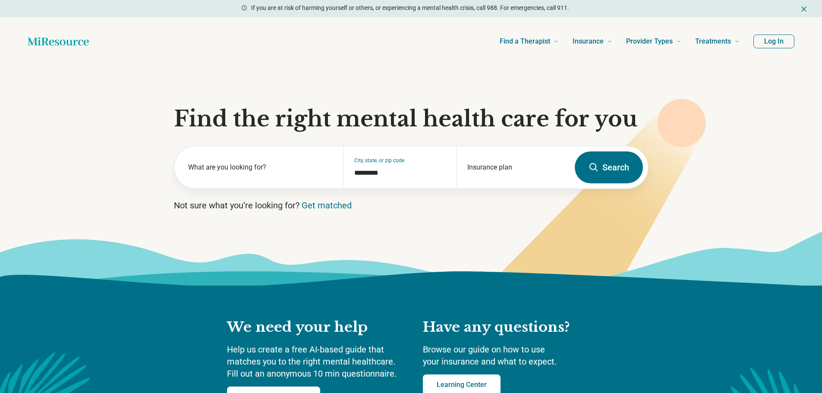 This screenshot has width=822, height=393. I want to click on a: Treatments, so click(717, 41).